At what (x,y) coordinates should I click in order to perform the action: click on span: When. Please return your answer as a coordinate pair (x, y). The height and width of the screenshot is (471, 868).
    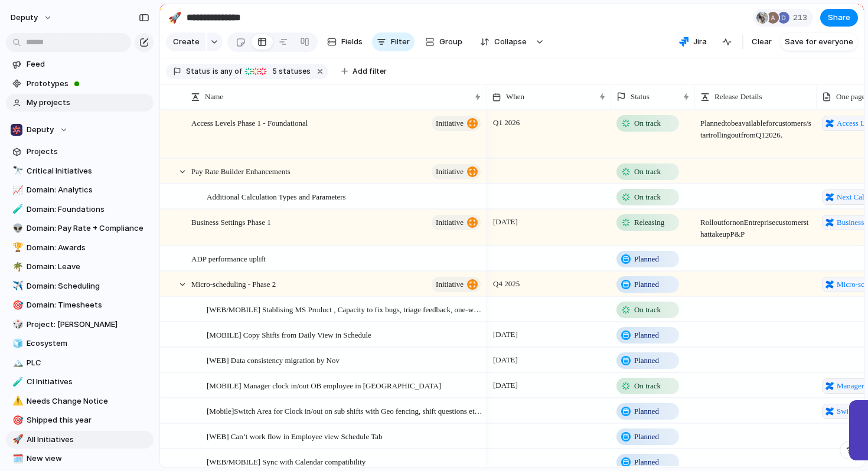
    Looking at the image, I should click on (515, 97).